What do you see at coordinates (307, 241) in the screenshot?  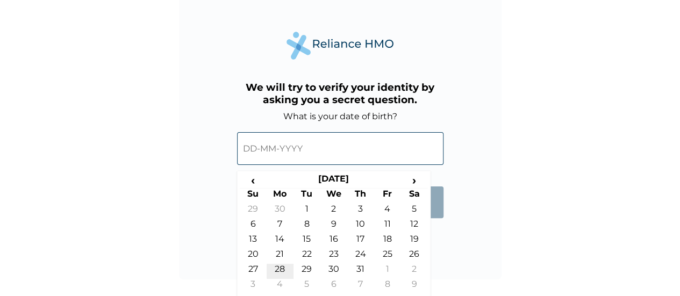 I see `td: 15` at bounding box center [307, 241].